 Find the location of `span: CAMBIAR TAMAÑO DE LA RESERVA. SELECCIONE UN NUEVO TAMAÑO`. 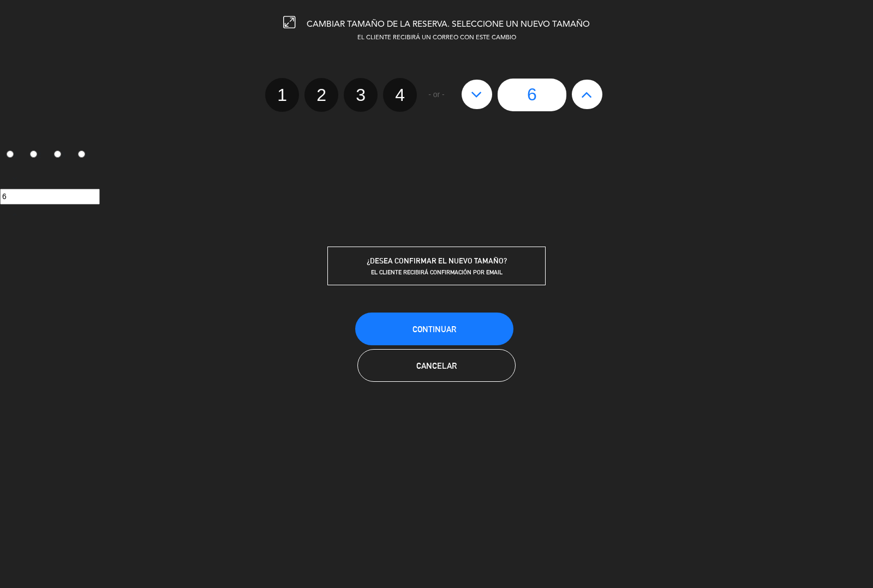

span: CAMBIAR TAMAÑO DE LA RESERVA. SELECCIONE UN NUEVO TAMAÑO is located at coordinates (448, 25).